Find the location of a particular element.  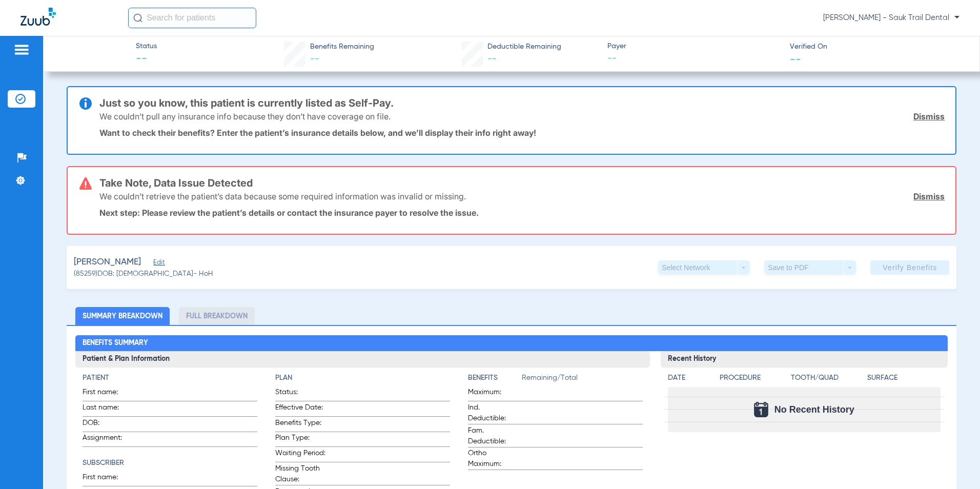

h3: Patient & Plan Information is located at coordinates (363, 359).